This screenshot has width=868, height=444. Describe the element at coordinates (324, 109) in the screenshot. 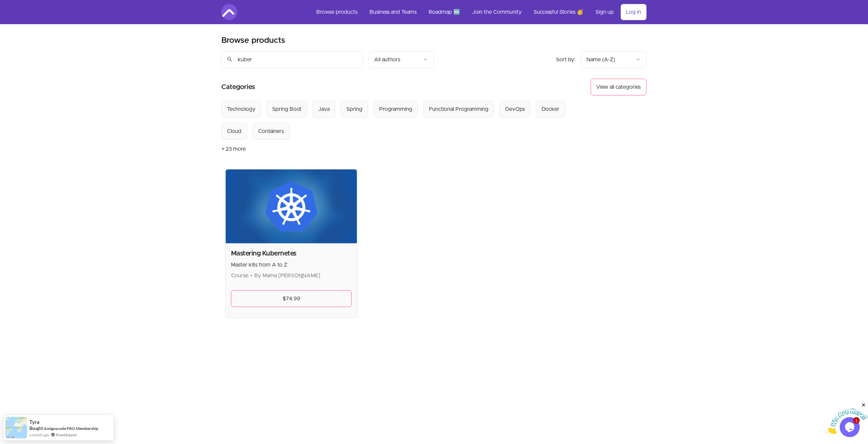

I see `div: Java` at that location.